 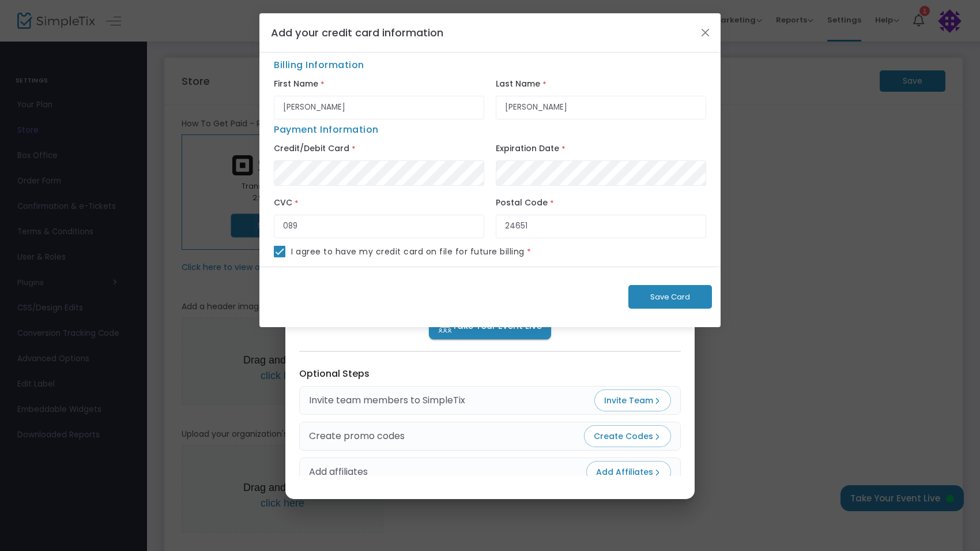 What do you see at coordinates (522, 203) in the screenshot?
I see `label: Postal Code` at bounding box center [522, 203].